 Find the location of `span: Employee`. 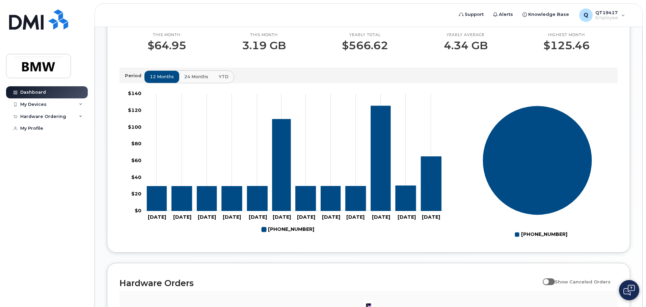

span: Employee is located at coordinates (606, 18).